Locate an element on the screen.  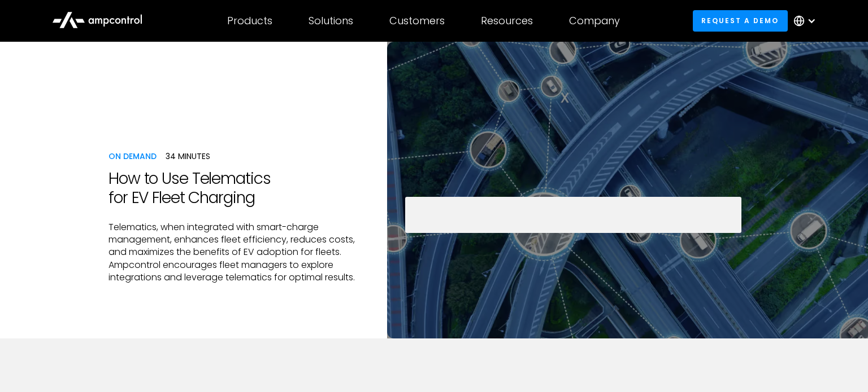
div: Products is located at coordinates (250, 21).